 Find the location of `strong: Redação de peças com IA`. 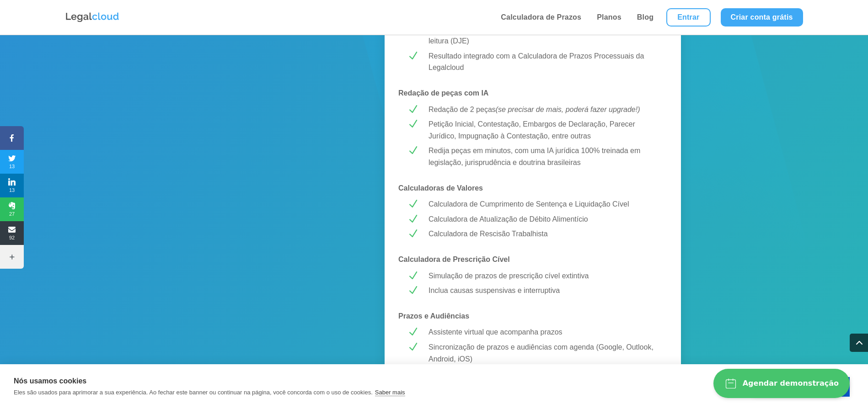

strong: Redação de peças com IA is located at coordinates (443, 93).